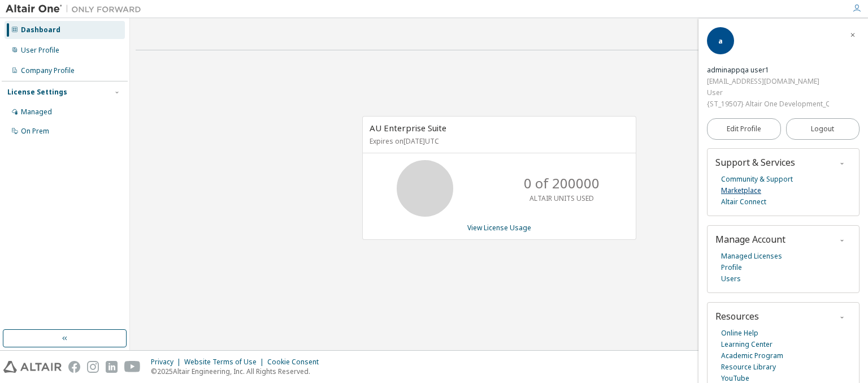  What do you see at coordinates (499, 227) in the screenshot?
I see `a: View License Usage` at bounding box center [499, 227].